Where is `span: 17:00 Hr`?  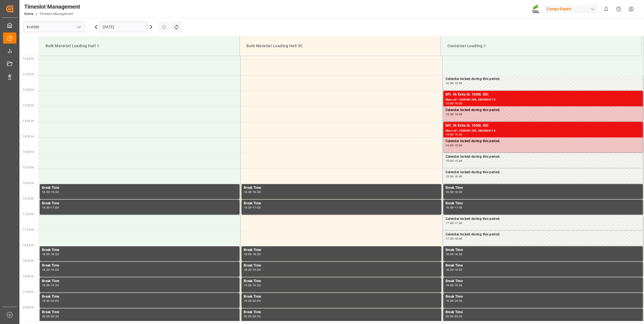
span: 17:00 Hr is located at coordinates (28, 214).